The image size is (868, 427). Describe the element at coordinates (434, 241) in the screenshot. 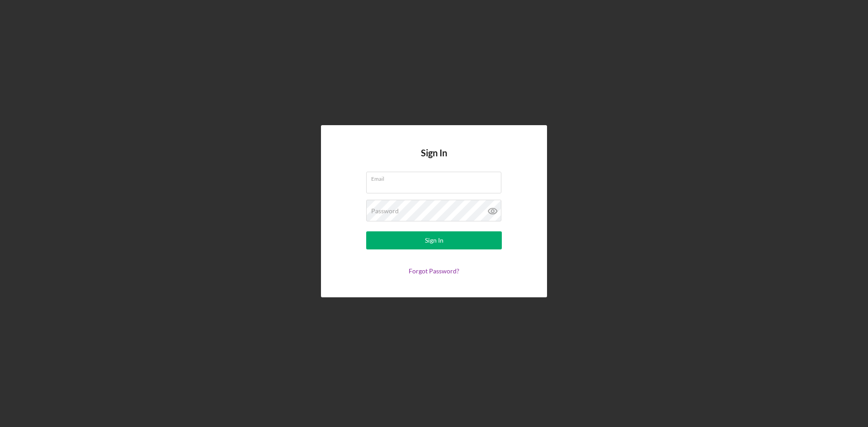

I see `button: Sign In` at that location.